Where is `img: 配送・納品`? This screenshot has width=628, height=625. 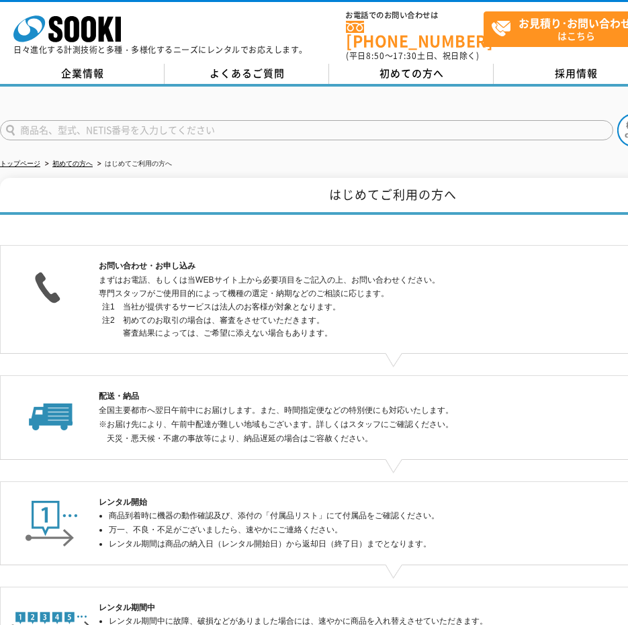
img: 配送・納品 is located at coordinates (51, 411).